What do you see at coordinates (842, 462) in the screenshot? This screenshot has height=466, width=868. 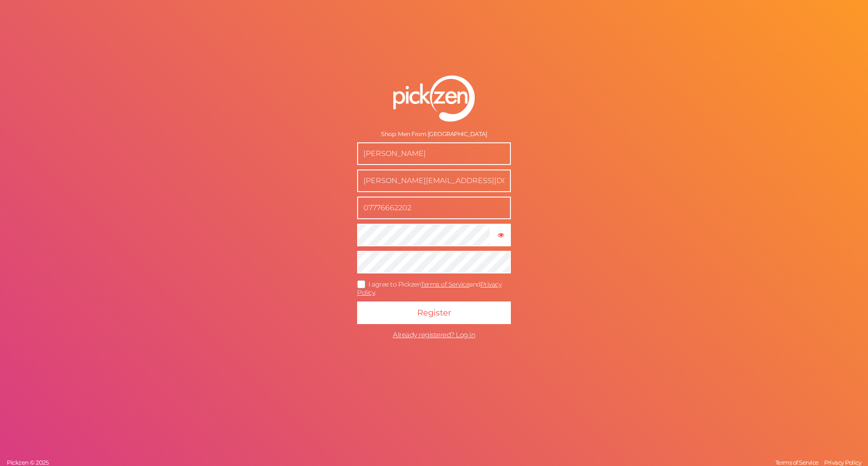 I see `span: Privacy Policy` at bounding box center [842, 462].